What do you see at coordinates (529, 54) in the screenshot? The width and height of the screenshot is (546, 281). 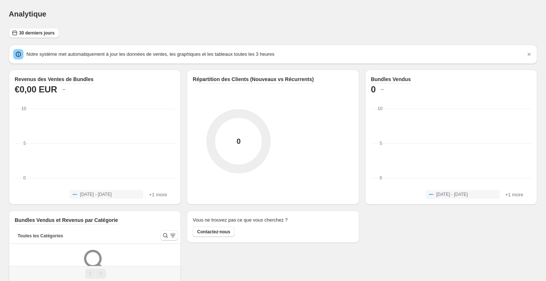 I see `button: Dismiss notification` at bounding box center [529, 54].